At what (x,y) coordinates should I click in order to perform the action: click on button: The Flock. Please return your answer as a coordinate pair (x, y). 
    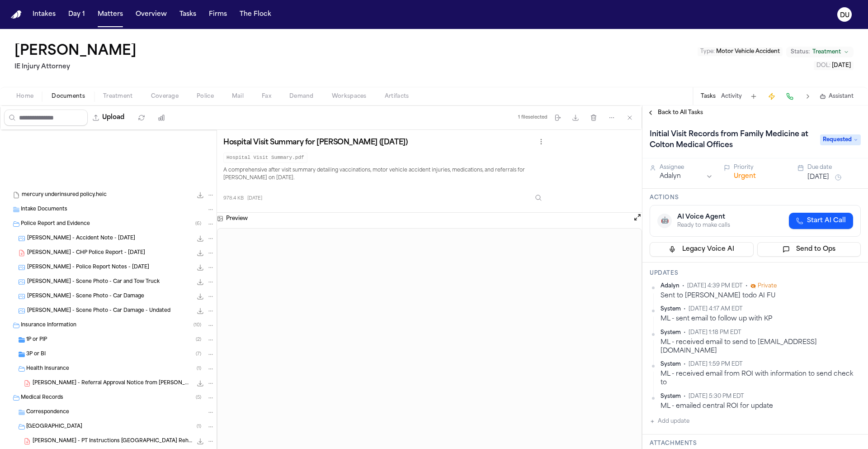
    Looking at the image, I should click on (256, 15).